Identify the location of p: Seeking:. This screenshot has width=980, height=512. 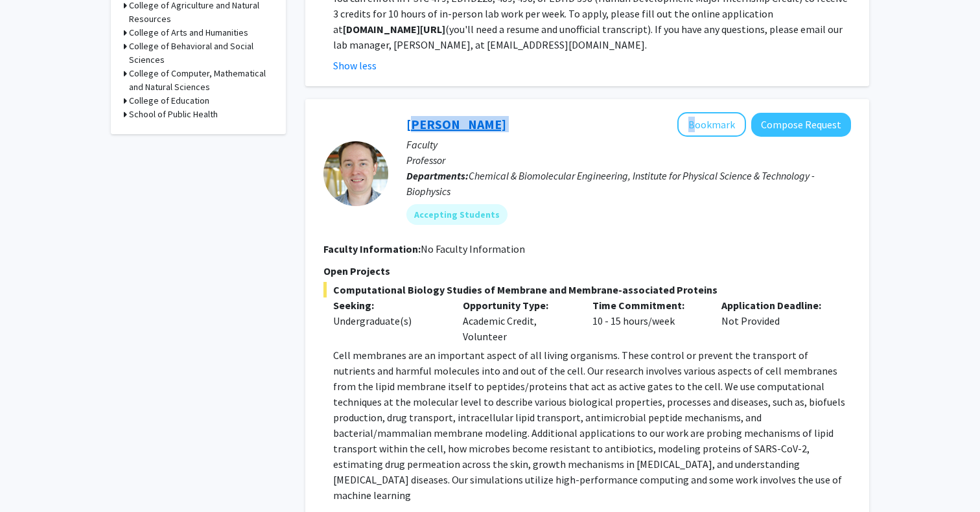
(388, 305).